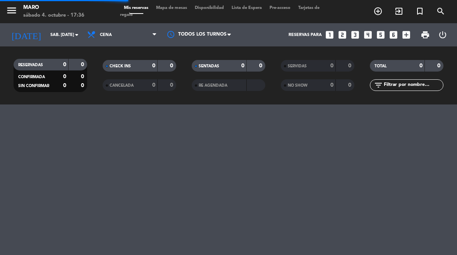  Describe the element at coordinates (247, 8) in the screenshot. I see `span: Lista de Espera` at that location.